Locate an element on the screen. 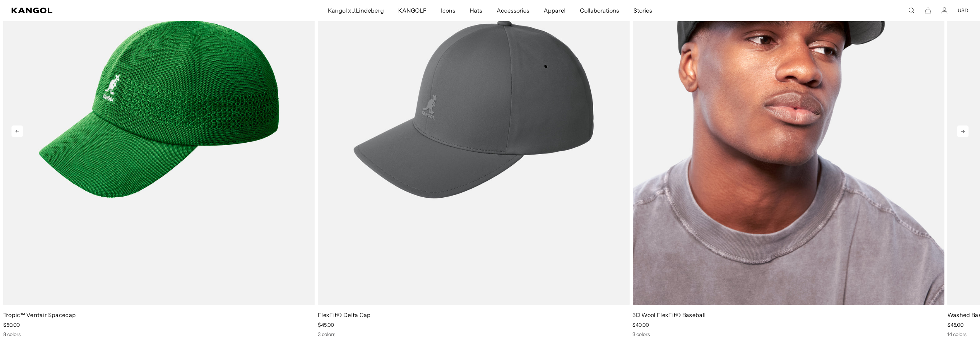 This screenshot has height=358, width=980. button: USD is located at coordinates (964, 11).